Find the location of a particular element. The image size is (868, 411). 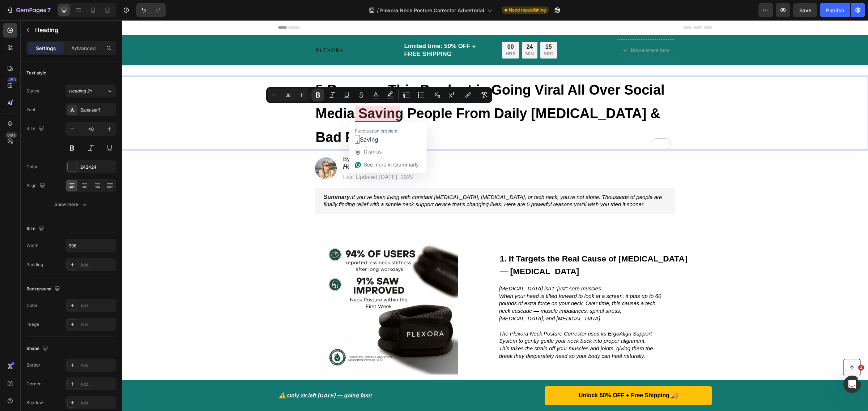

p: Settings is located at coordinates (46, 48).